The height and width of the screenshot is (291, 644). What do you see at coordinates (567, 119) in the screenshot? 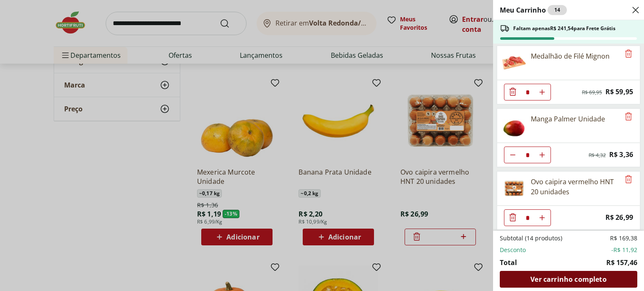
I see `div: Manga Palmer Unidade` at bounding box center [567, 119].